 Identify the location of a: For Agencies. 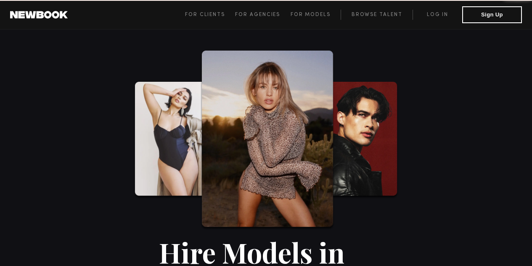
(263, 15).